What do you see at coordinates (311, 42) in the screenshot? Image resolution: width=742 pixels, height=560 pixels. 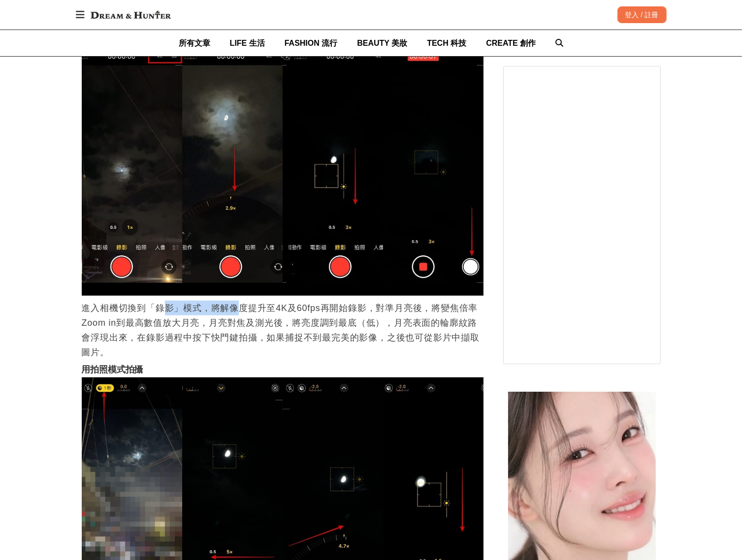 I see `span: FASHION 流行` at bounding box center [311, 42].